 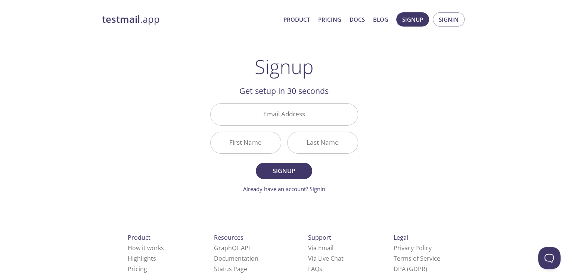 I want to click on h2: Get setup in 30 seconds, so click(x=284, y=91).